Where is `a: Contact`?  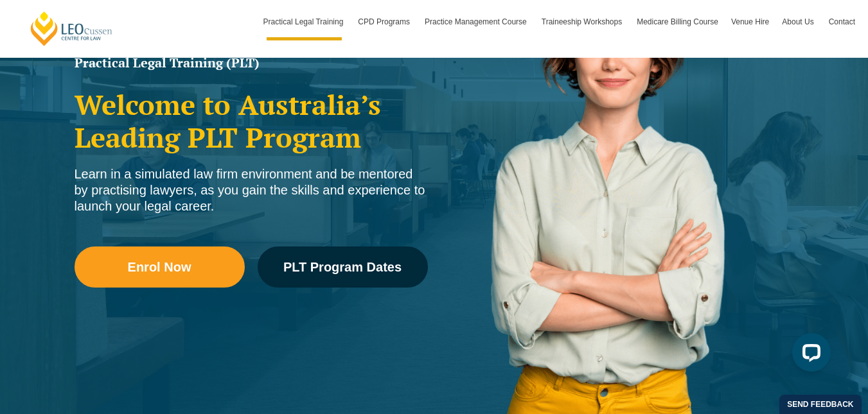 a: Contact is located at coordinates (841, 22).